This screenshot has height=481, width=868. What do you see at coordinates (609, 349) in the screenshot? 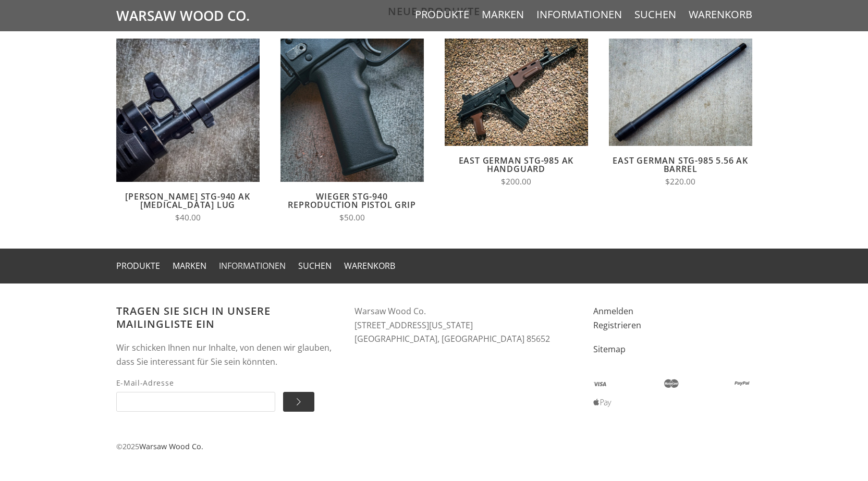
I see `a: Sitemap` at bounding box center [609, 349].